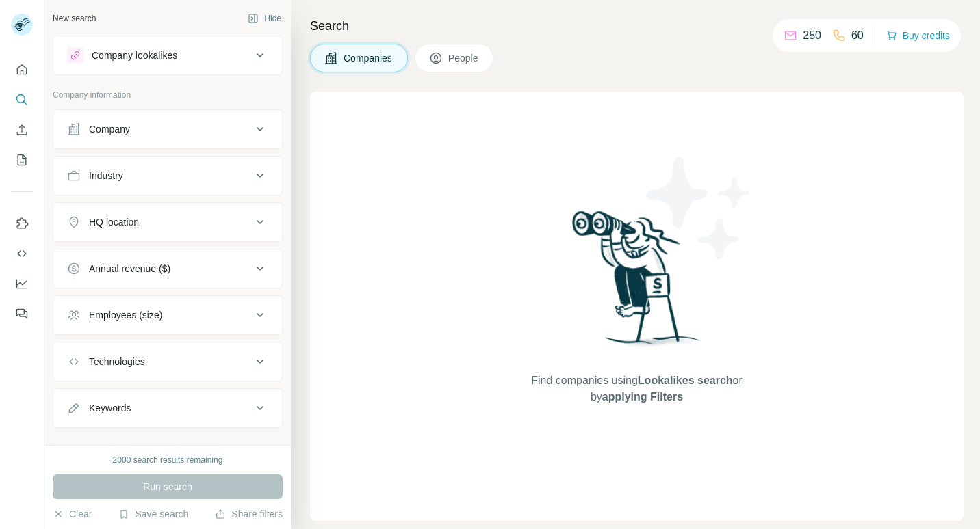 The height and width of the screenshot is (529, 980). What do you see at coordinates (168, 315) in the screenshot?
I see `button: Employees (size)` at bounding box center [168, 315].